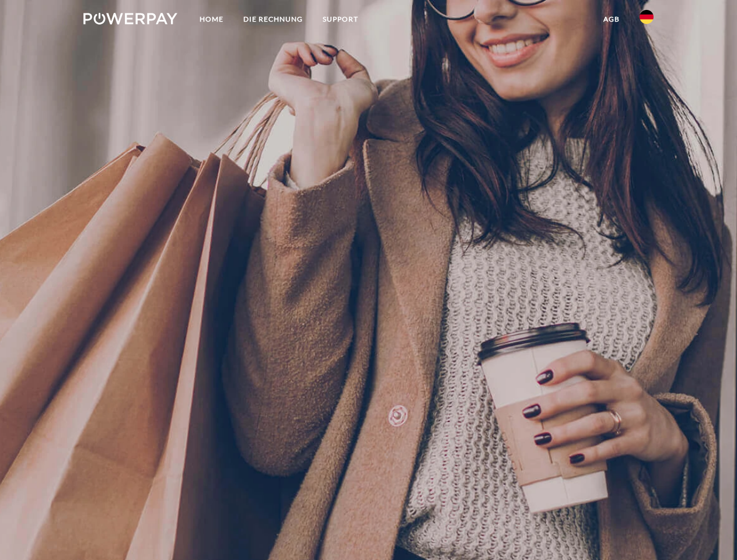 The width and height of the screenshot is (737, 560). I want to click on img: de, so click(647, 17).